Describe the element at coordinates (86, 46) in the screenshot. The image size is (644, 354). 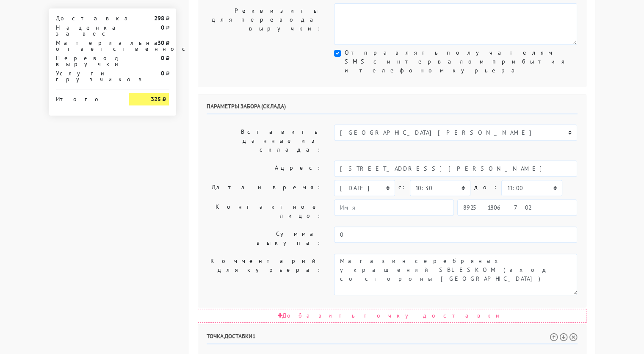
I see `div: Материальная ответственность` at that location.